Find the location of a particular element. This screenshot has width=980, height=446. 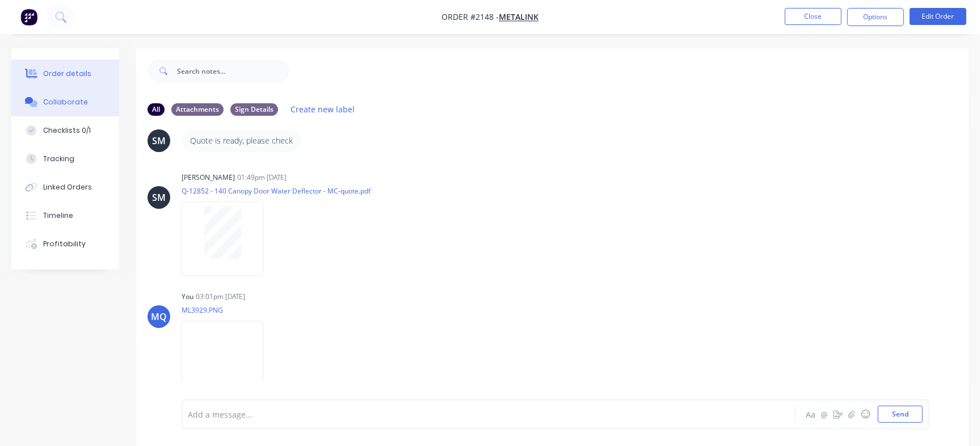

button: Checklists 0/1 is located at coordinates (65, 131).